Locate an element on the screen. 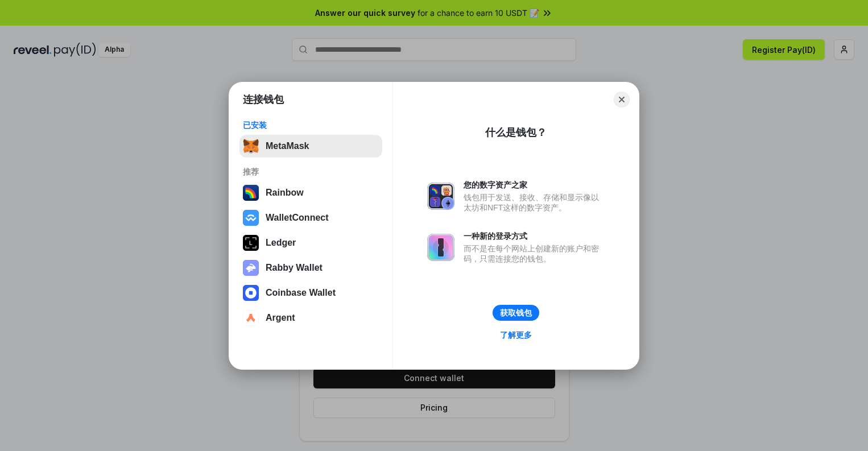  div: MetaMask is located at coordinates (287, 146).